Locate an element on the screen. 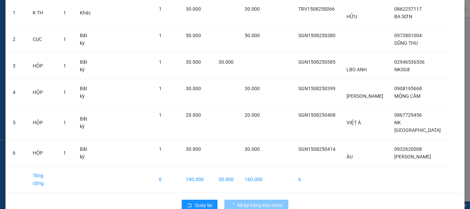 The image size is (470, 209). span: VIỆT Á is located at coordinates (354, 122).